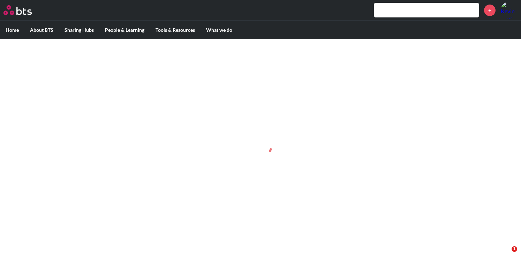  I want to click on label: About BTS, so click(42, 30).